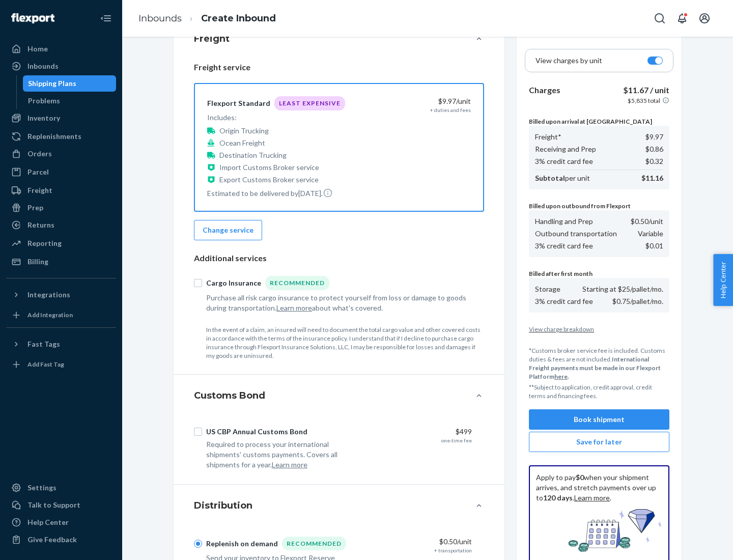 This screenshot has width=733, height=560. I want to click on p: Variable, so click(651, 234).